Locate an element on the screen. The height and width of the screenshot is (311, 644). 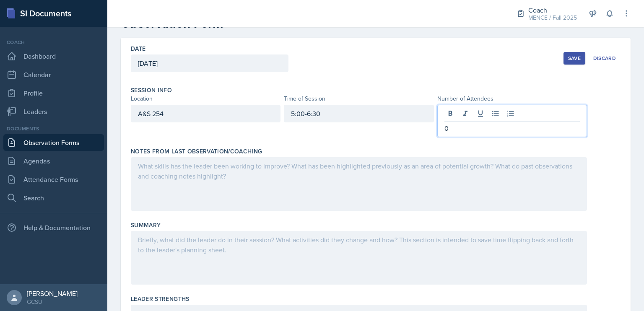
button: Discard is located at coordinates (605, 58).